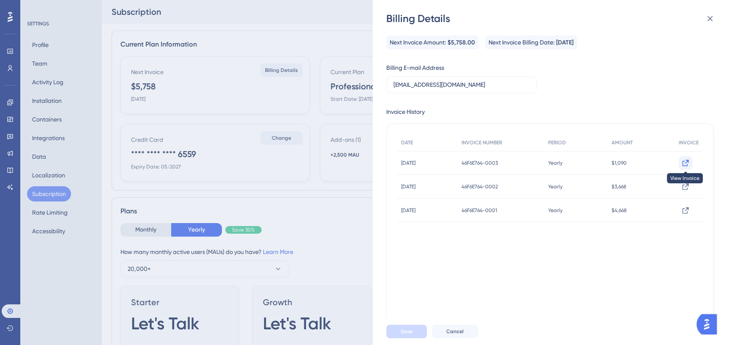  Describe the element at coordinates (455, 331) in the screenshot. I see `button: Cancel` at that location.